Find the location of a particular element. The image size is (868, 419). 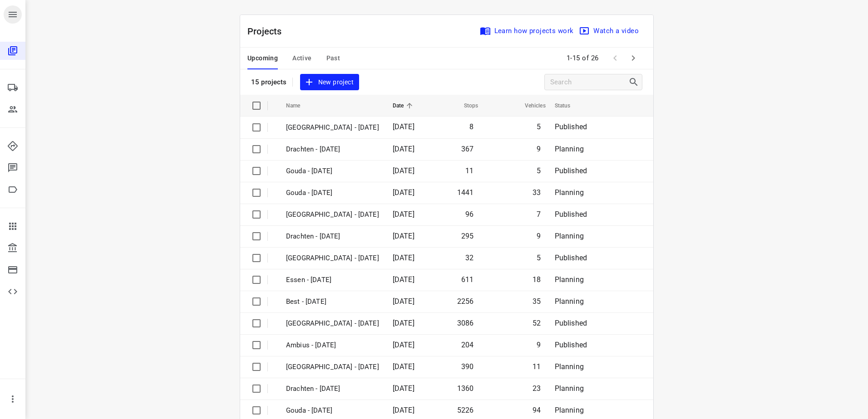

span: 390 is located at coordinates (467, 366).